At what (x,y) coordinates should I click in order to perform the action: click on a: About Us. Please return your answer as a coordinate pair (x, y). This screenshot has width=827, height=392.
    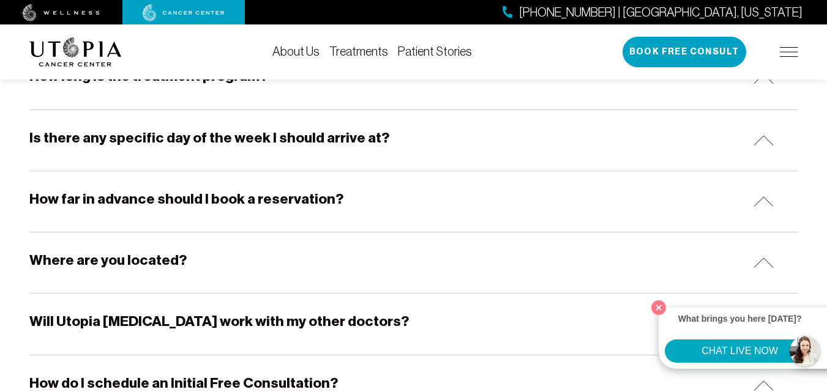
    Looking at the image, I should click on (296, 51).